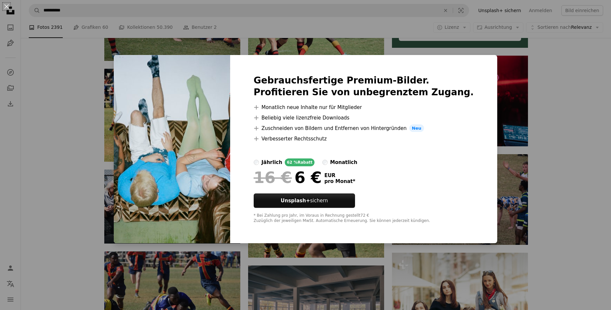  What do you see at coordinates (364, 128) in the screenshot?
I see `li: Zuschneiden von Bildern und Entfernen von Hintergründen` at bounding box center [364, 128].